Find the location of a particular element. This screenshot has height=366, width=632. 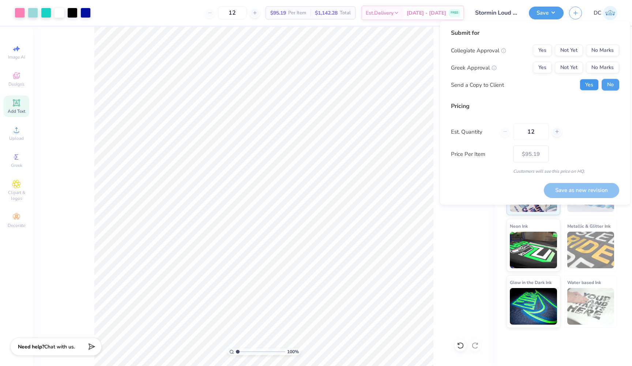

span: Upload is located at coordinates (16, 138).